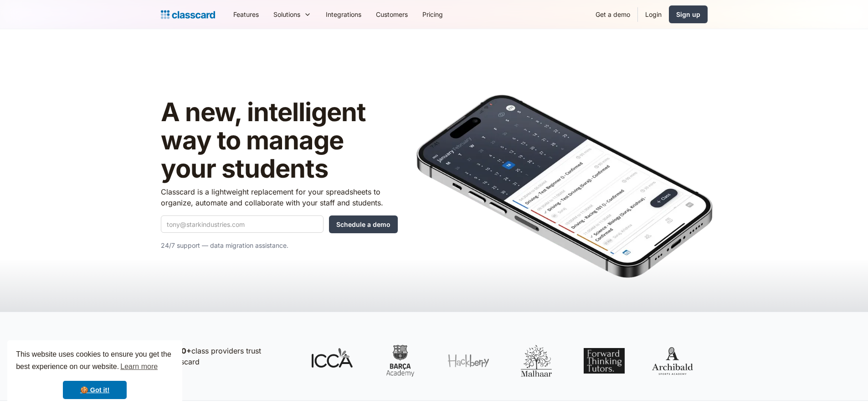 Image resolution: width=868 pixels, height=415 pixels. Describe the element at coordinates (613, 14) in the screenshot. I see `a: Get a demo` at that location.